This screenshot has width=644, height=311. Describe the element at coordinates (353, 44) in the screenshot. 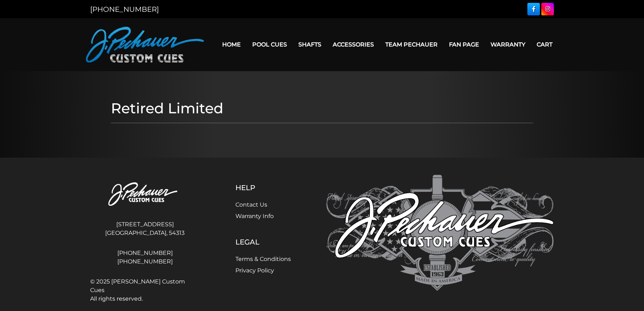

I see `a: Accessories` at that location.